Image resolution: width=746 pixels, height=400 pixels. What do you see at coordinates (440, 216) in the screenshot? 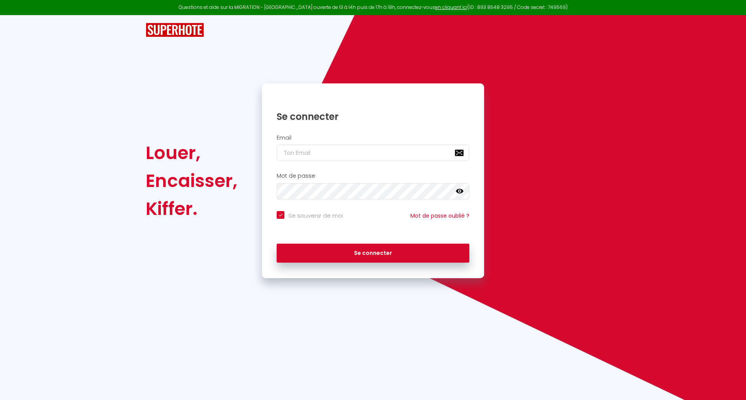
I see `a: Mot de passe oublié ?` at bounding box center [440, 216].